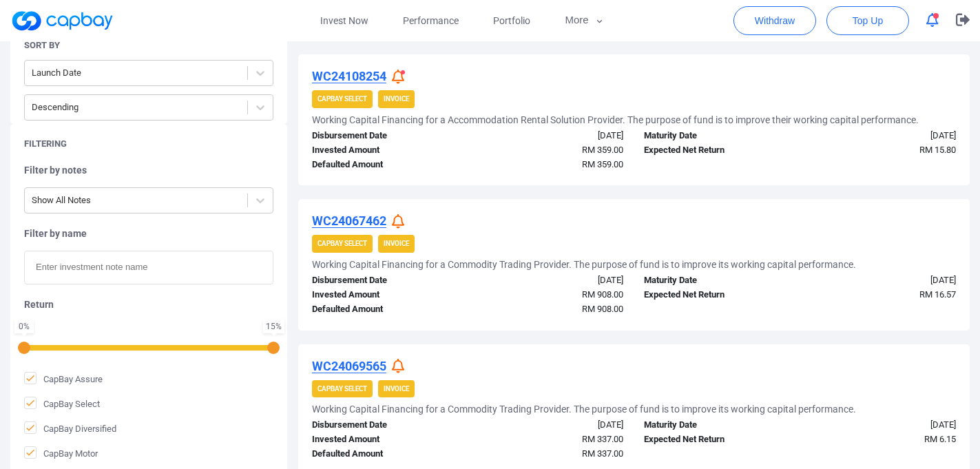 The width and height of the screenshot is (980, 469). What do you see at coordinates (24, 326) in the screenshot?
I see `div: 0 %` at bounding box center [24, 326].